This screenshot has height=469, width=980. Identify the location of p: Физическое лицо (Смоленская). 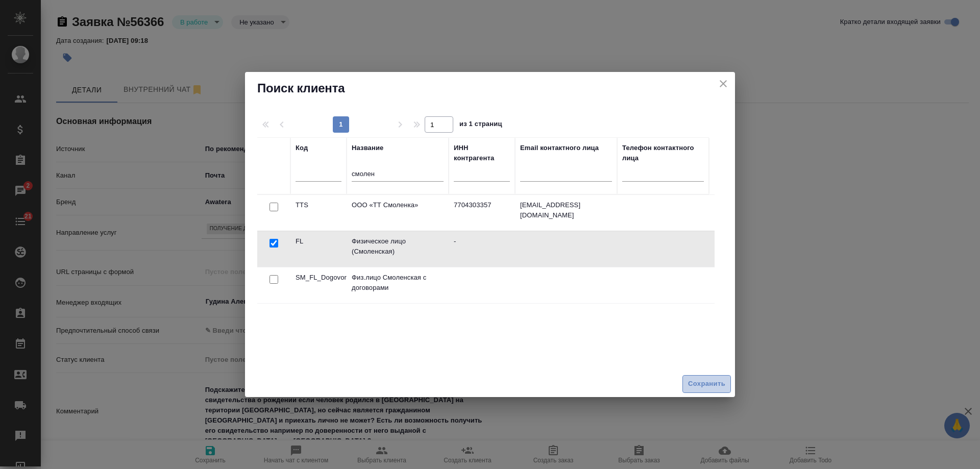
(398, 246).